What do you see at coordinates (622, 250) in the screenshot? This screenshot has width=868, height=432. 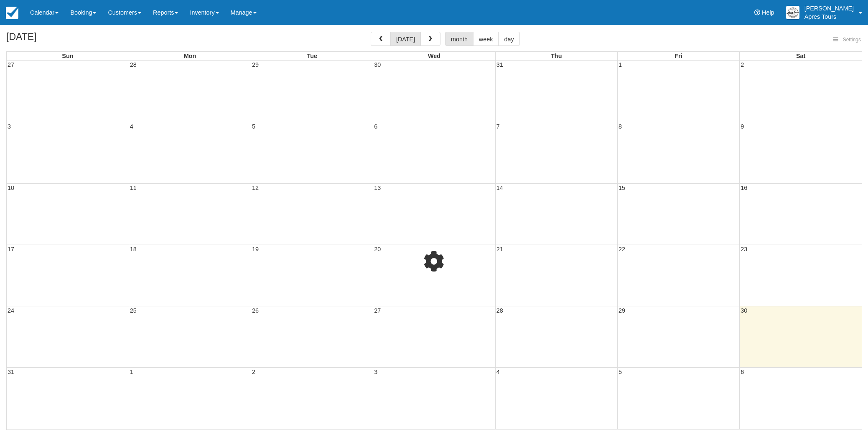 I see `span: 22` at bounding box center [622, 250].